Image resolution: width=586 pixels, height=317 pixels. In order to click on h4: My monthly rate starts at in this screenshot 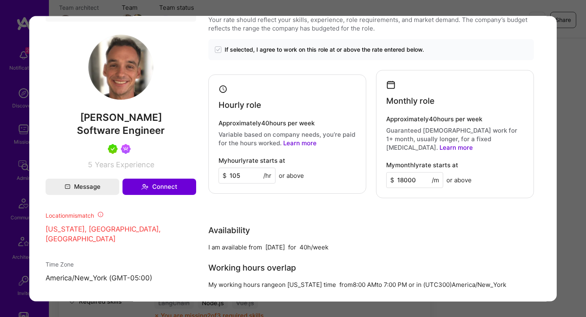, I will do `click(422, 165)`.